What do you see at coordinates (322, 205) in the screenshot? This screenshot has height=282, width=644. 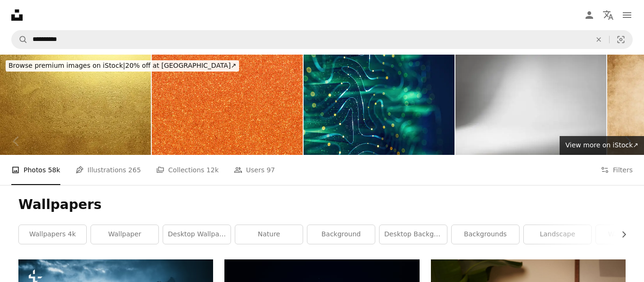 I see `h1: Wallpapers` at bounding box center [322, 205].